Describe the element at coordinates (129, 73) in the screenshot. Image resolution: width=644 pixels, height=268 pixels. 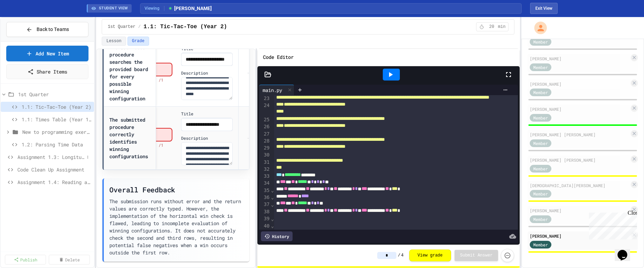
I see `div: The submitted procedure searches the provided board for every possible winning configuration` at that location.